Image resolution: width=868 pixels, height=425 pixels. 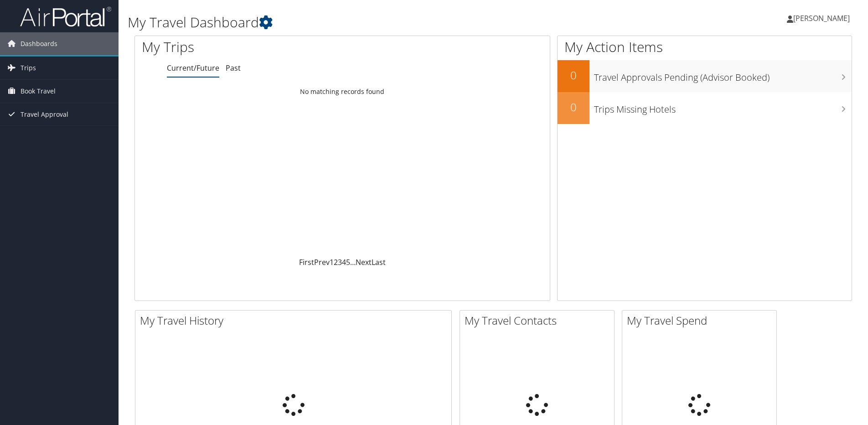 What do you see at coordinates (44, 114) in the screenshot?
I see `span: Travel Approval` at bounding box center [44, 114].